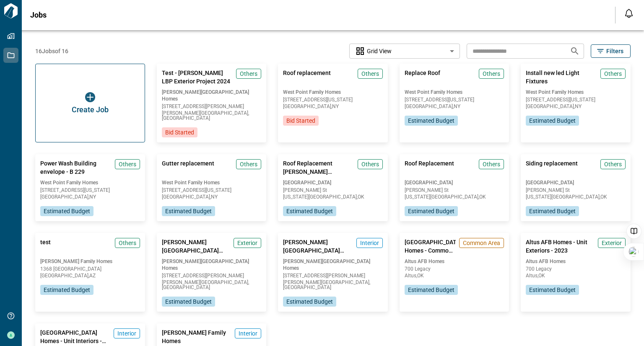 This screenshot has width=644, height=346. What do you see at coordinates (51, 51) in the screenshot?
I see `span: 16 Jobs of 16` at bounding box center [51, 51].